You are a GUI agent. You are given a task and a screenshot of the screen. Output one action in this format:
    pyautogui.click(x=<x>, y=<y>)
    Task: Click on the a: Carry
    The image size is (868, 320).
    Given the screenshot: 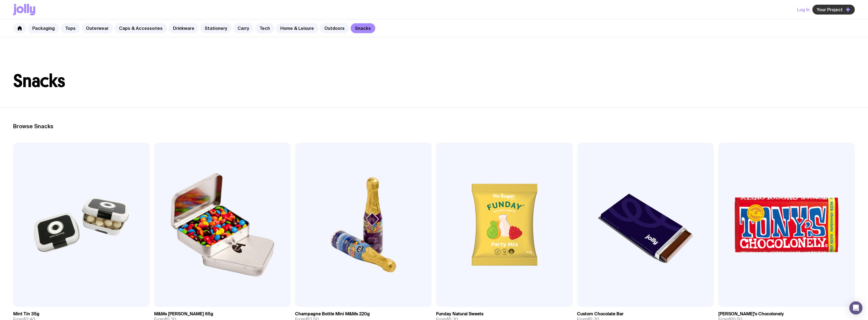 What is the action you would take?
    pyautogui.click(x=244, y=28)
    